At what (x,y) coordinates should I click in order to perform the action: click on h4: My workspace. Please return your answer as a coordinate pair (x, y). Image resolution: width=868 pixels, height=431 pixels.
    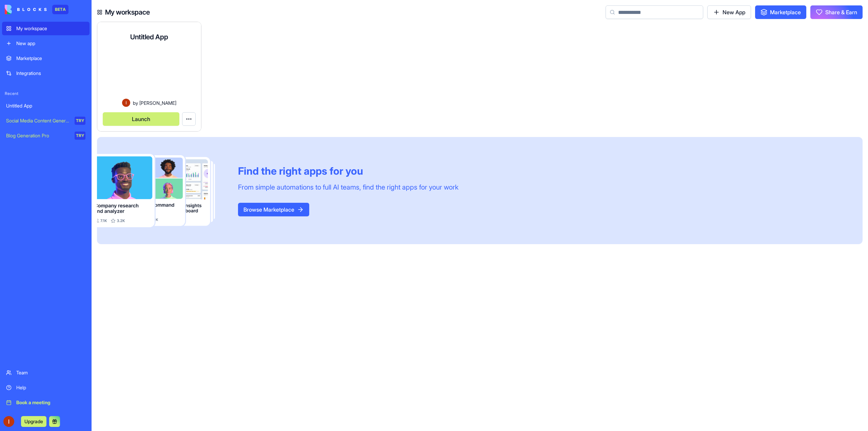
    Looking at the image, I should click on (128, 12).